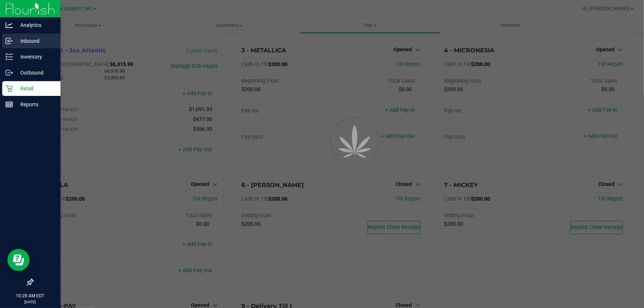 The height and width of the screenshot is (308, 644). Describe the element at coordinates (35, 57) in the screenshot. I see `p: Inventory` at that location.